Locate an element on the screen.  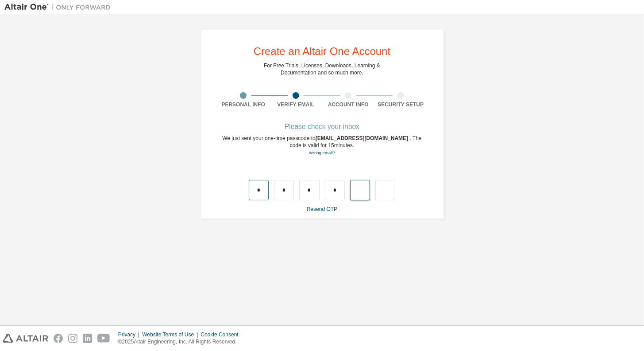
img: instagram.svg is located at coordinates (72, 338).